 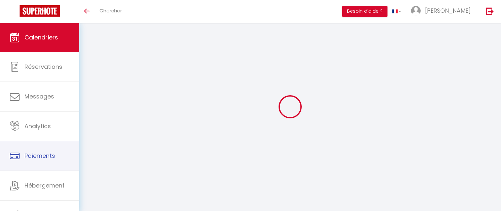 I want to click on button: Besoin d'aide ?, so click(x=364, y=11).